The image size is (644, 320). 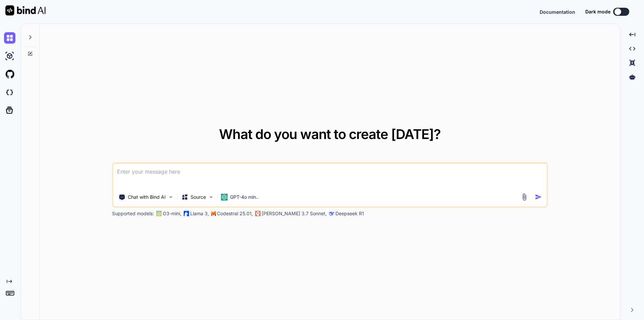 What do you see at coordinates (557, 12) in the screenshot?
I see `button: Documentation` at bounding box center [557, 12].